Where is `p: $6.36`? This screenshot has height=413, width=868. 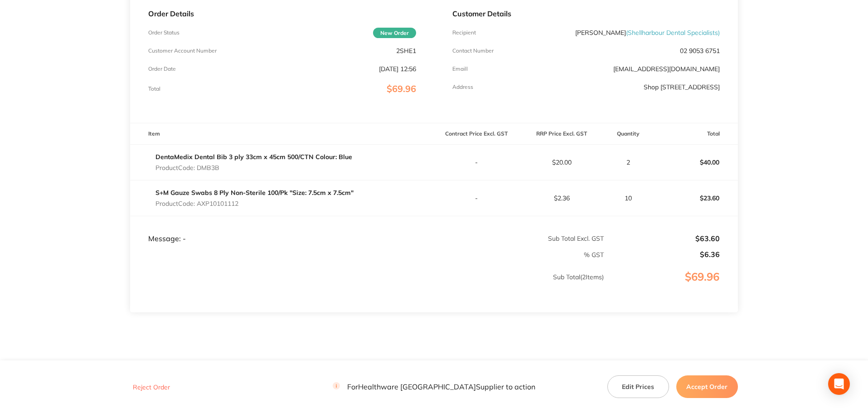
p: $6.36 is located at coordinates (662, 254).